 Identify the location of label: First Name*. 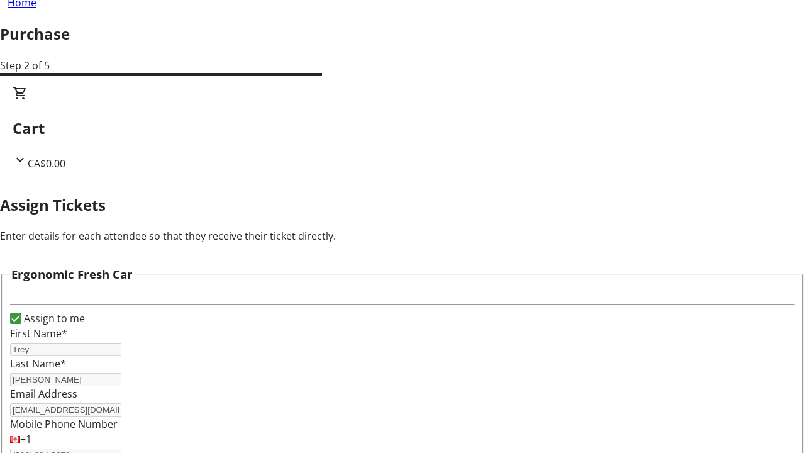
(38, 333).